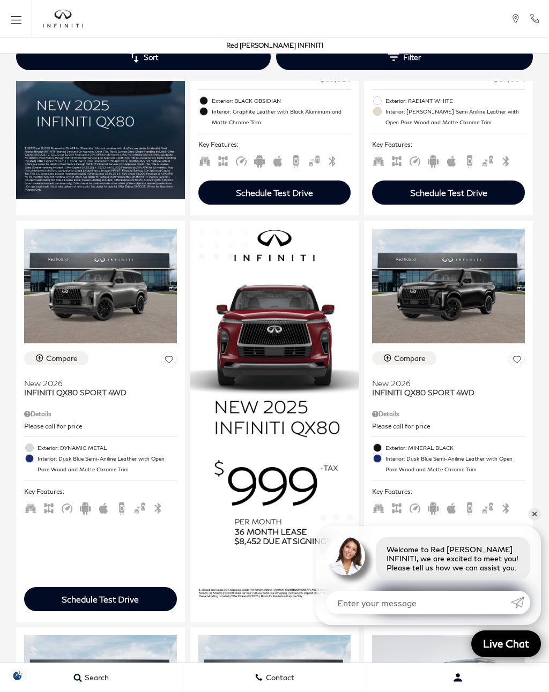 This screenshot has width=549, height=692. What do you see at coordinates (506, 644) in the screenshot?
I see `span: Live Chat` at bounding box center [506, 644].